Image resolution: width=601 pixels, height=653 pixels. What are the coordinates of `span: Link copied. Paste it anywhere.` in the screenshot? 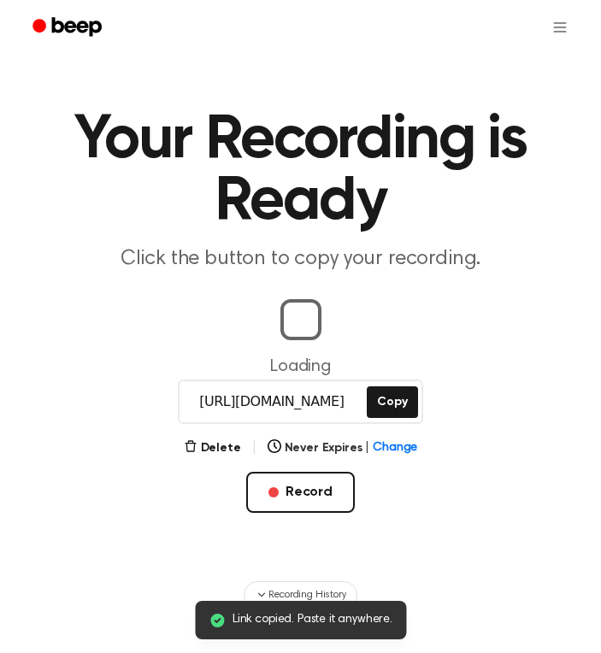 It's located at (312, 620).